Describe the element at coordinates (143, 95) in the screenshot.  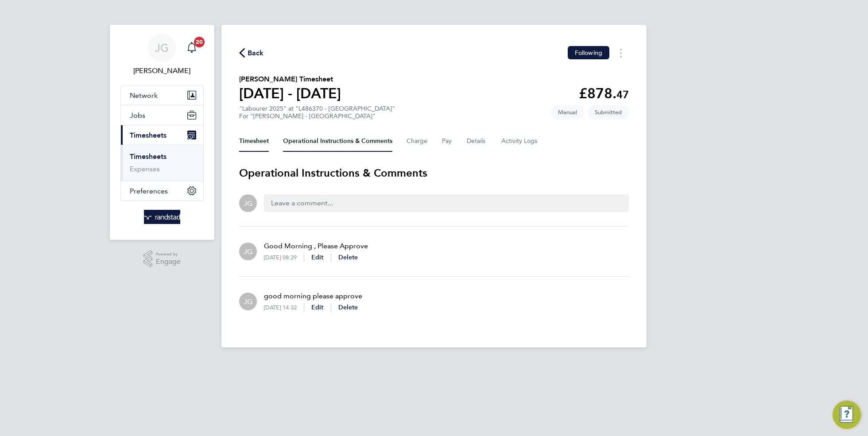
I see `span: Network` at that location.